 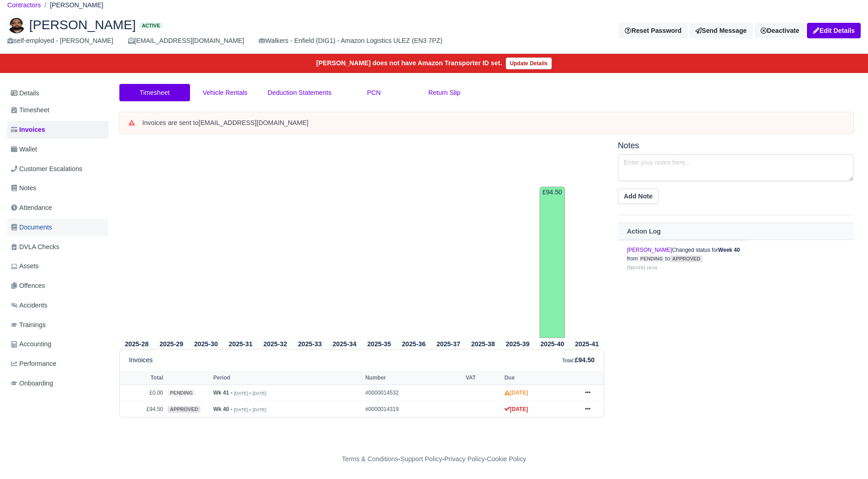 I want to click on span: Documents, so click(x=32, y=227).